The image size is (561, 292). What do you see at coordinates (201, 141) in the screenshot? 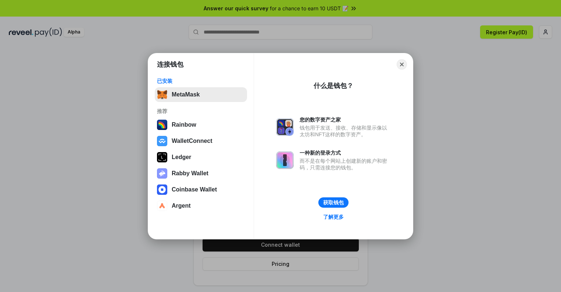
I see `button: WalletConnect` at bounding box center [201, 141].